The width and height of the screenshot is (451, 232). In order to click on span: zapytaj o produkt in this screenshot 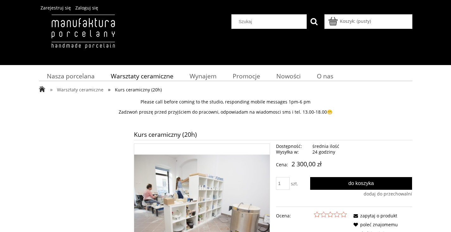, I will do `click(374, 215)`.